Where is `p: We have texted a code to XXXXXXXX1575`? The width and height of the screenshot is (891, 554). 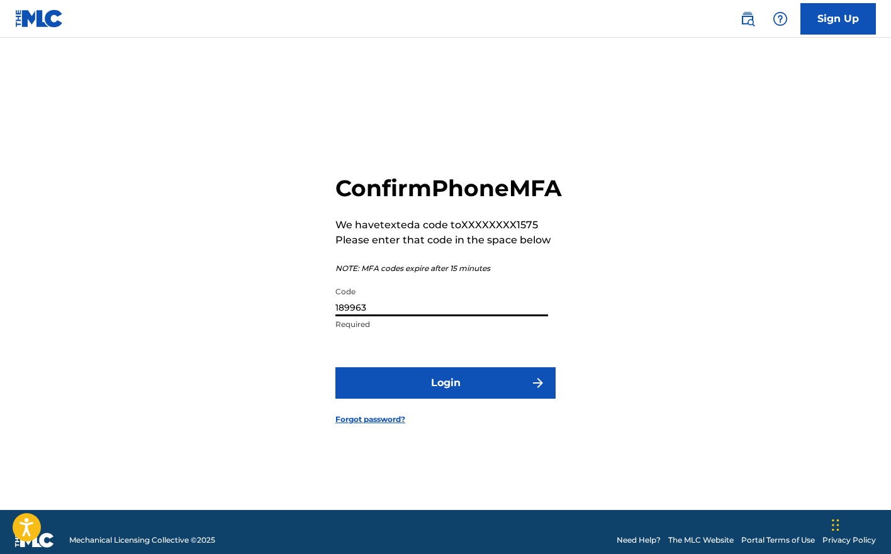
p: We have texted a code to XXXXXXXX1575 is located at coordinates (449, 225).